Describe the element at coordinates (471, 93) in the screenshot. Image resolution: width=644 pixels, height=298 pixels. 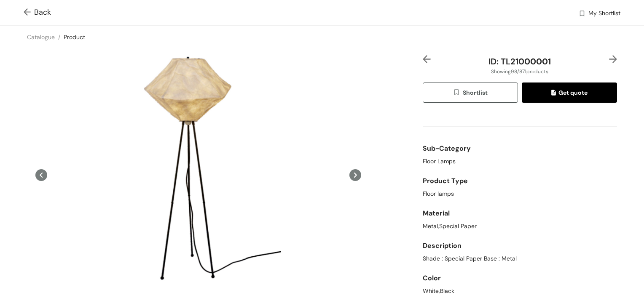
I see `button: wishlistShortlist` at that location.